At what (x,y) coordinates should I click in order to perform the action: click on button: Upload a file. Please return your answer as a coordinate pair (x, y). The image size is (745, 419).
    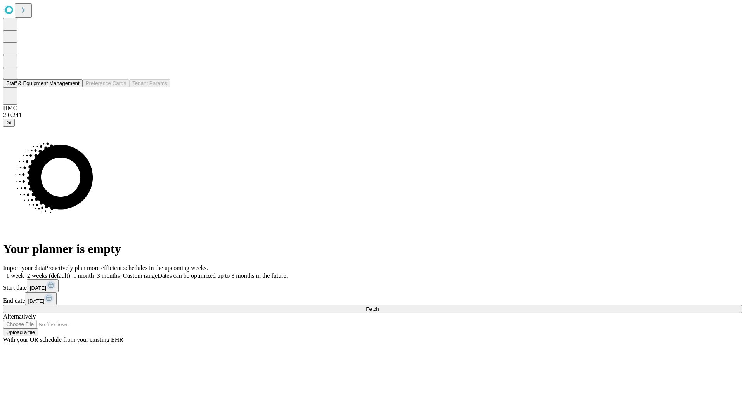
    Looking at the image, I should click on (21, 332).